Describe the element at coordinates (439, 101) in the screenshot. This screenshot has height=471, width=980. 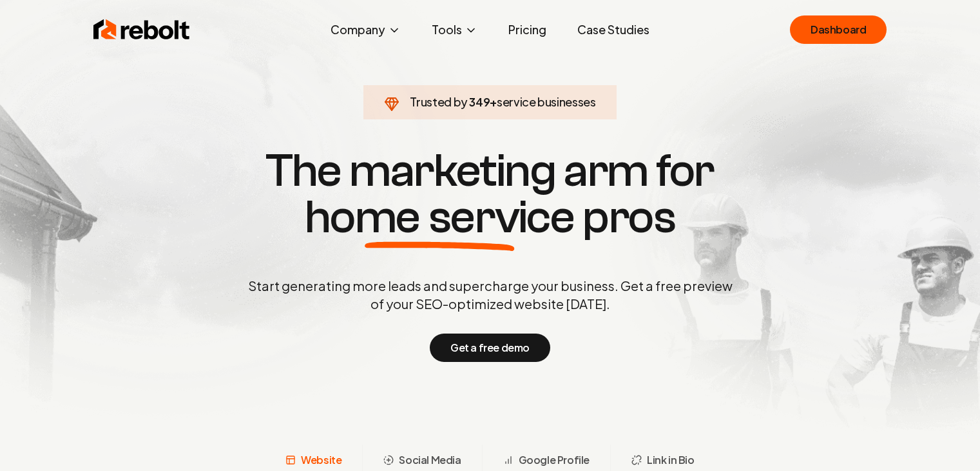
I see `span: Trusted by` at that location.